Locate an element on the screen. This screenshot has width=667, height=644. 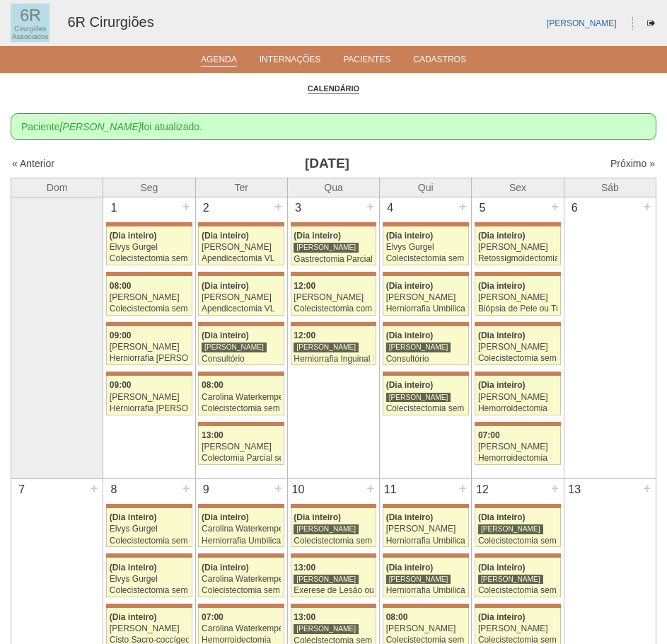
div: 11 is located at coordinates (390, 489).